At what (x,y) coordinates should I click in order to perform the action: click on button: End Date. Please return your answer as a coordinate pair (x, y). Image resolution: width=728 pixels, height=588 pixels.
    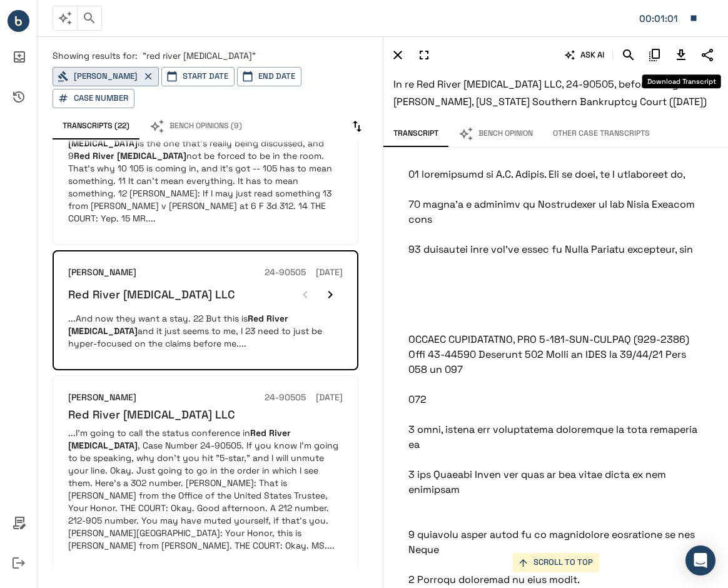
    Looking at the image, I should click on (269, 77).